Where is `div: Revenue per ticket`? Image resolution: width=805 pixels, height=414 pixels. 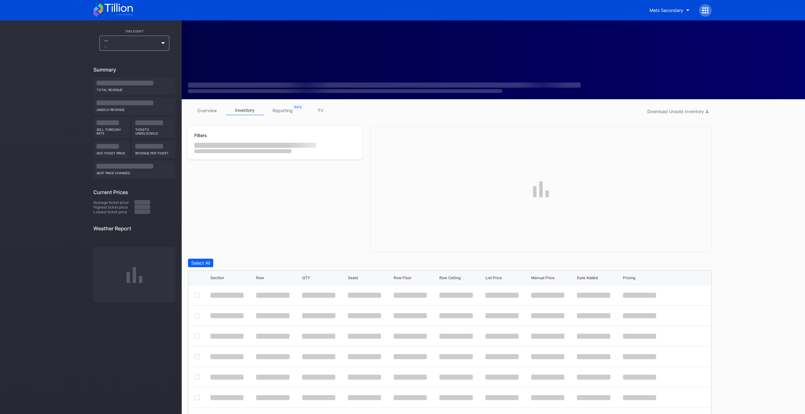 div: Revenue per ticket is located at coordinates (154, 152).